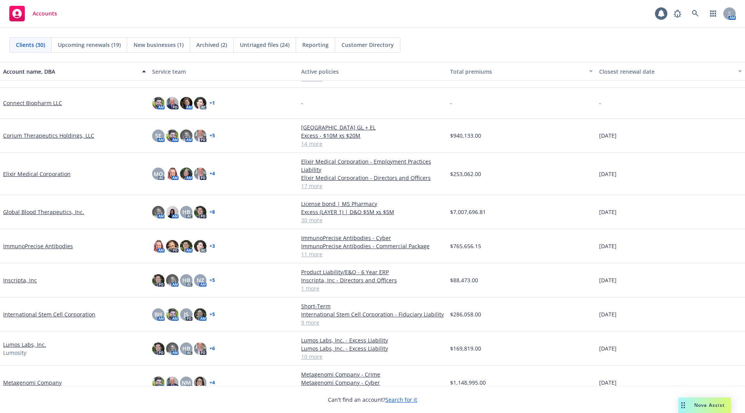  I want to click on button: Total premiums, so click(521, 71).